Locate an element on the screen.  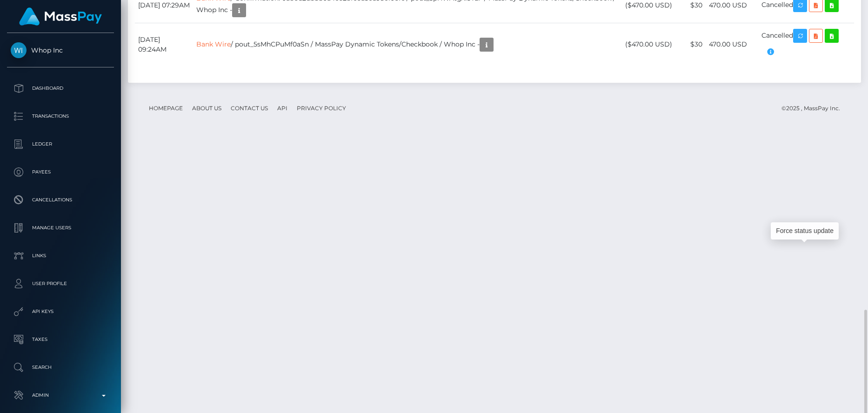
div: © 2025 , MassPay Inc. is located at coordinates (813, 108).